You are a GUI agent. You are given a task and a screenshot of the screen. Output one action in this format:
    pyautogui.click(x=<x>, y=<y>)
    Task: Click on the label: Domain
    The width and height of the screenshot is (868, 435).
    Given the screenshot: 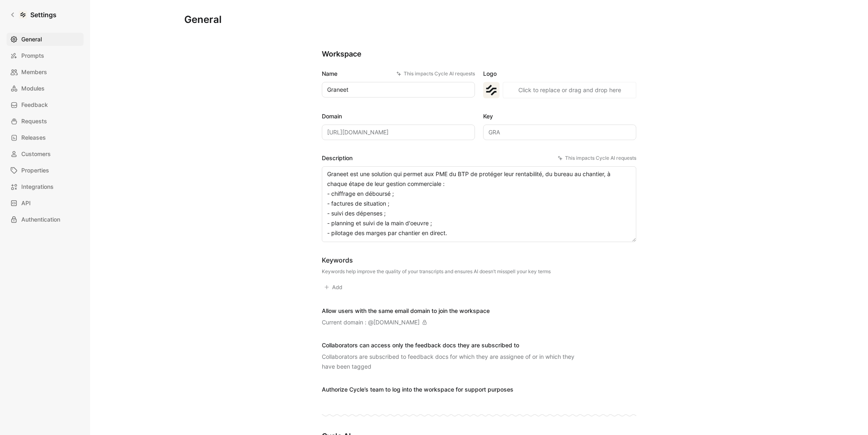 What is the action you would take?
    pyautogui.click(x=398, y=116)
    